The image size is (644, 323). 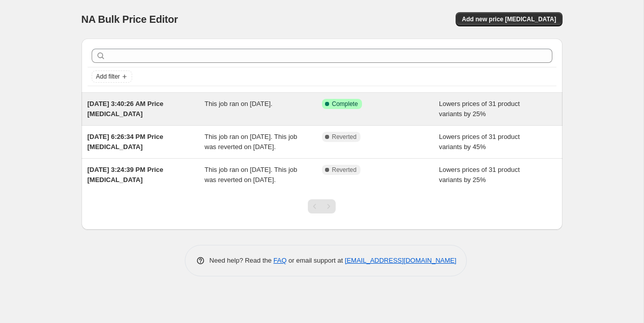 I want to click on button: Add filter, so click(x=112, y=77).